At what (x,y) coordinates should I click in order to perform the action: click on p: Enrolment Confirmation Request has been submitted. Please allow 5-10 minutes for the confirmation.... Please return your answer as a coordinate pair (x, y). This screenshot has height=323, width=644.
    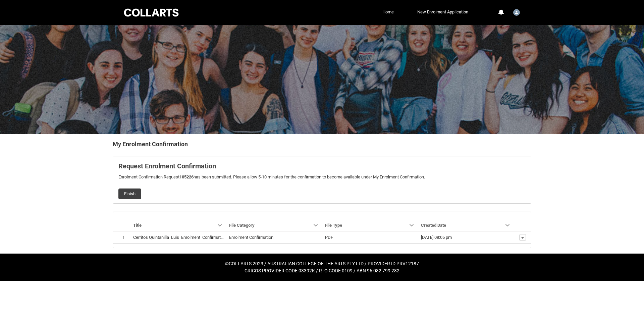
    Looking at the image, I should click on (322, 177).